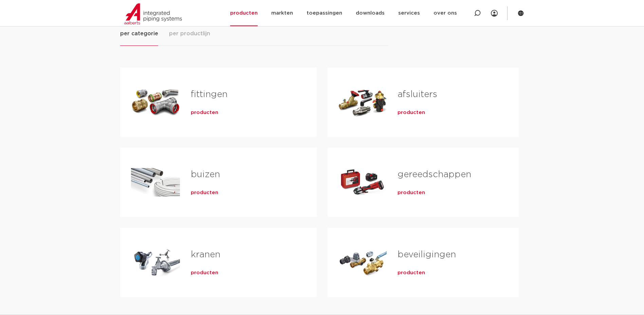 The width and height of the screenshot is (644, 315). I want to click on a: buizen, so click(205, 174).